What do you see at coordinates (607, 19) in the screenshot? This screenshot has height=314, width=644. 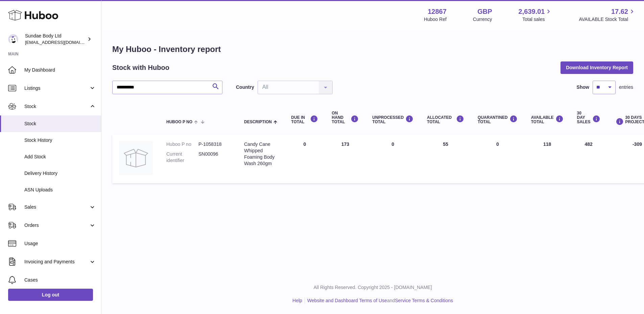 I see `span: AVAILABLE Stock Total` at bounding box center [607, 19].